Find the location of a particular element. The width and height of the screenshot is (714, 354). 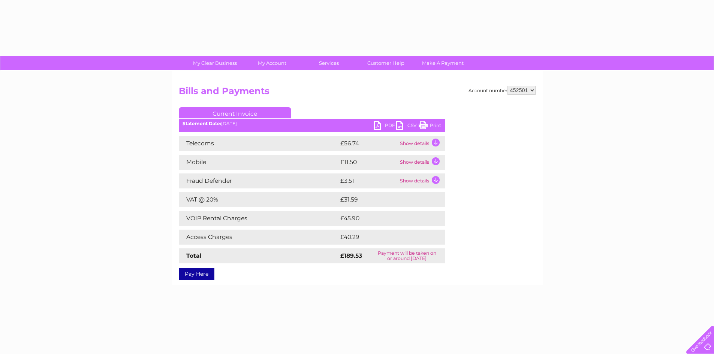

td: Telecoms is located at coordinates (259, 144).